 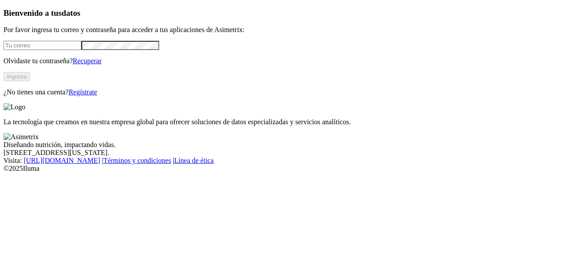 I want to click on img: Logo, so click(x=15, y=107).